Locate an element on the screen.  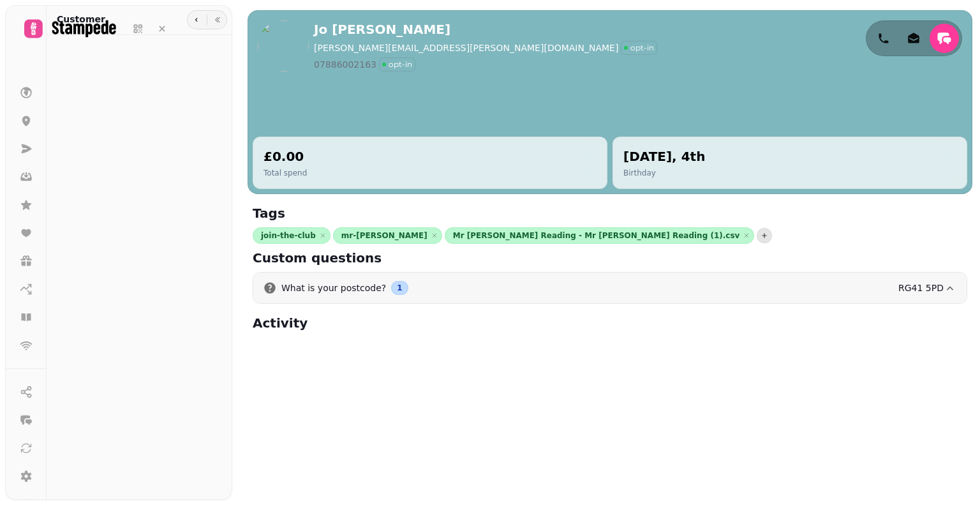
h2: Tags is located at coordinates (375, 213).